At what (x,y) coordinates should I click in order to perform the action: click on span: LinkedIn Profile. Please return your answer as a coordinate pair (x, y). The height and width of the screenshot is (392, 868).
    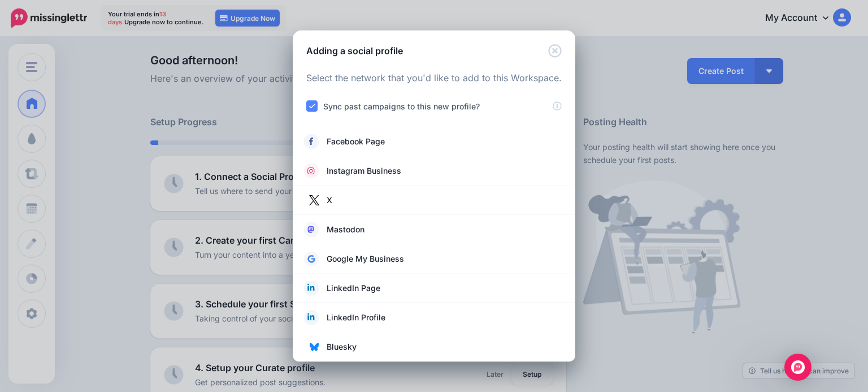
    Looking at the image, I should click on (356, 318).